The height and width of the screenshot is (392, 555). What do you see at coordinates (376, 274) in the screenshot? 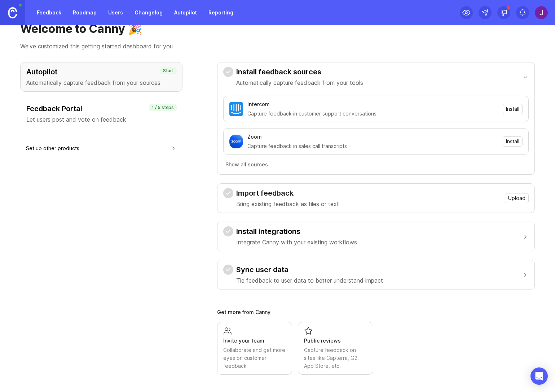
I see `button: Sync user dataTie feedback to user data to better understand impact` at bounding box center [376, 274].